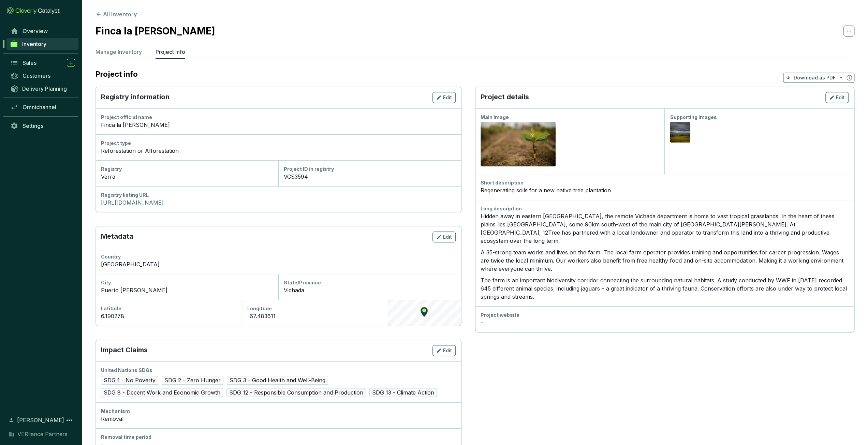 The image size is (868, 445). What do you see at coordinates (665, 209) in the screenshot?
I see `div: Long description` at bounding box center [665, 209].